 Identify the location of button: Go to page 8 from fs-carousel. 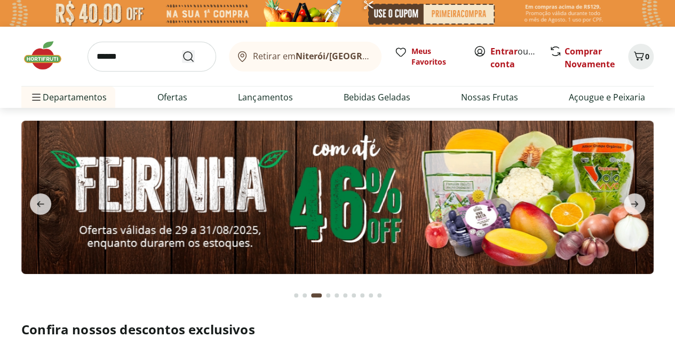
(362, 295).